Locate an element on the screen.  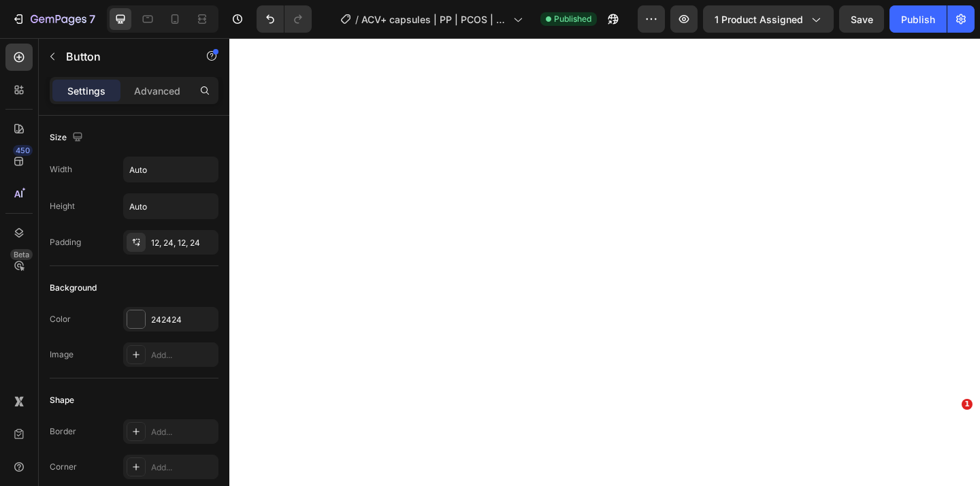
p: 7 is located at coordinates (92, 19).